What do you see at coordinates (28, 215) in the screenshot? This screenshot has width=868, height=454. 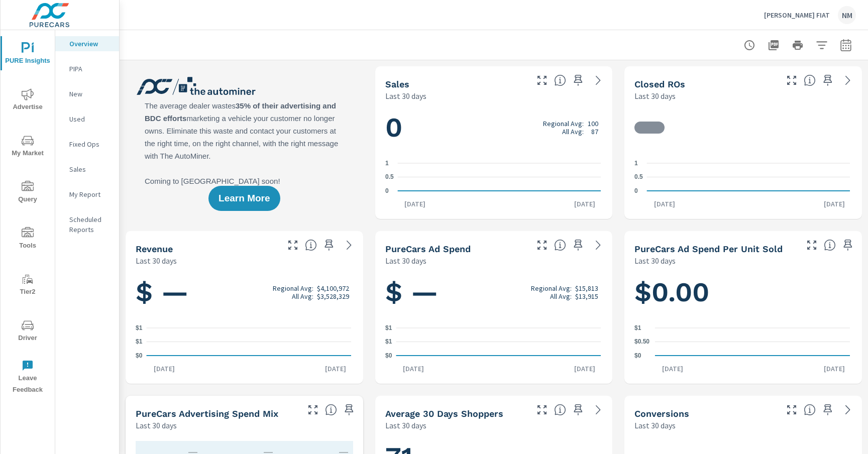 I see `div: nav menu` at bounding box center [28, 215].